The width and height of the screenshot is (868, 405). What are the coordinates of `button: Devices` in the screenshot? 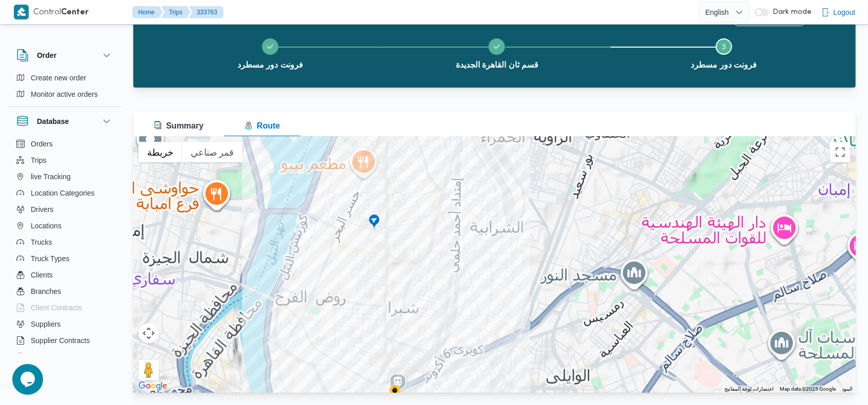 It's located at (65, 357).